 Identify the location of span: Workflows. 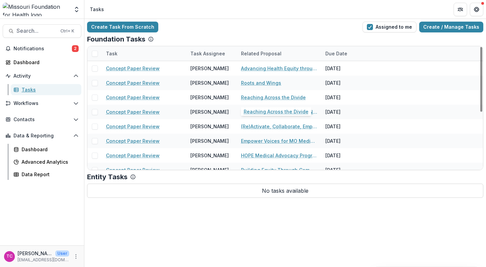
(42, 103).